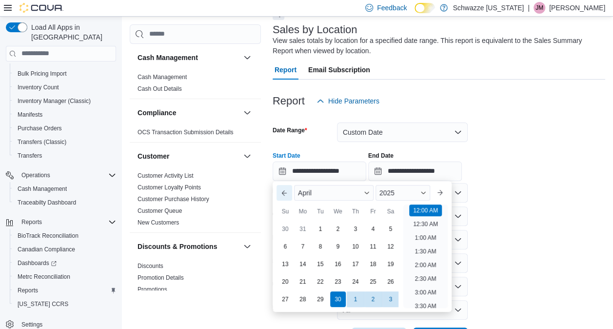  Describe the element at coordinates (303, 264) in the screenshot. I see `div: day-14` at that location.